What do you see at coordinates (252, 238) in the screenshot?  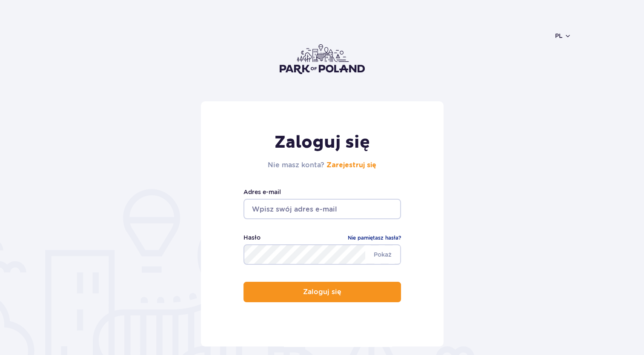 I see `label: Hasło` at bounding box center [252, 238].